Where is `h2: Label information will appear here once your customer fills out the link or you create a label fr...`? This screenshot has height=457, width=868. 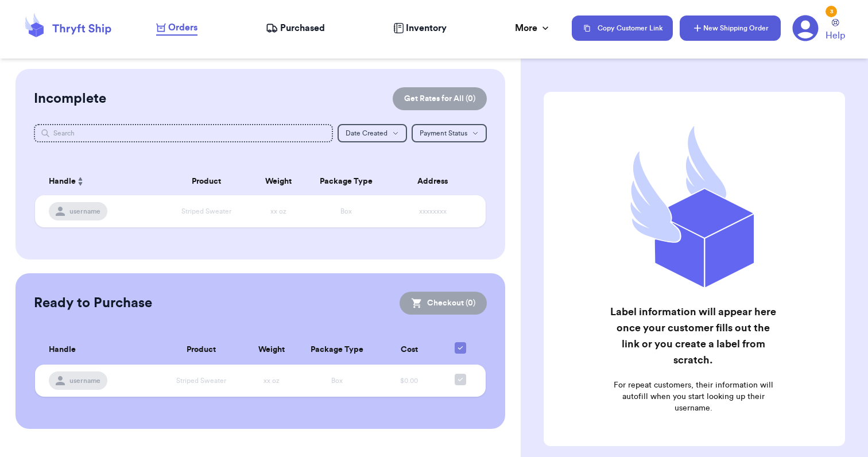 h2: Label information will appear here once your customer fills out the link or you create a label fr... is located at coordinates (692, 336).